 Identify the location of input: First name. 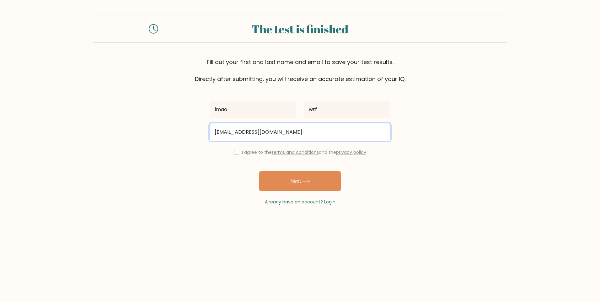
(253, 109).